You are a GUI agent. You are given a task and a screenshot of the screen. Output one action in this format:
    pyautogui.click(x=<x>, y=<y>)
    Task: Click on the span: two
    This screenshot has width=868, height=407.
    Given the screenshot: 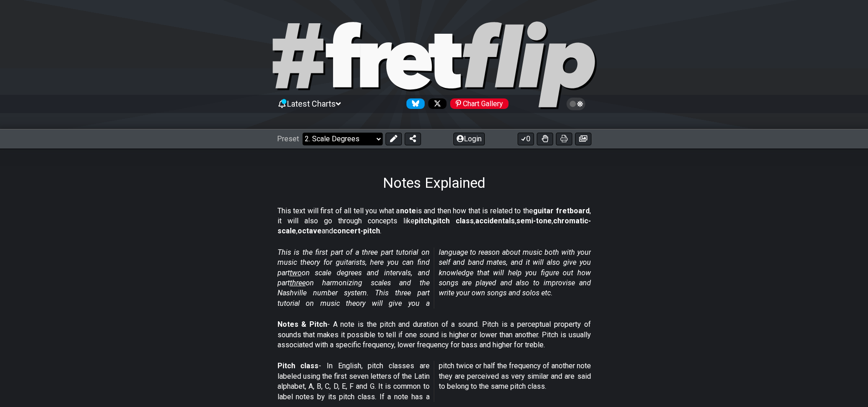 What is the action you would take?
    pyautogui.click(x=296, y=273)
    